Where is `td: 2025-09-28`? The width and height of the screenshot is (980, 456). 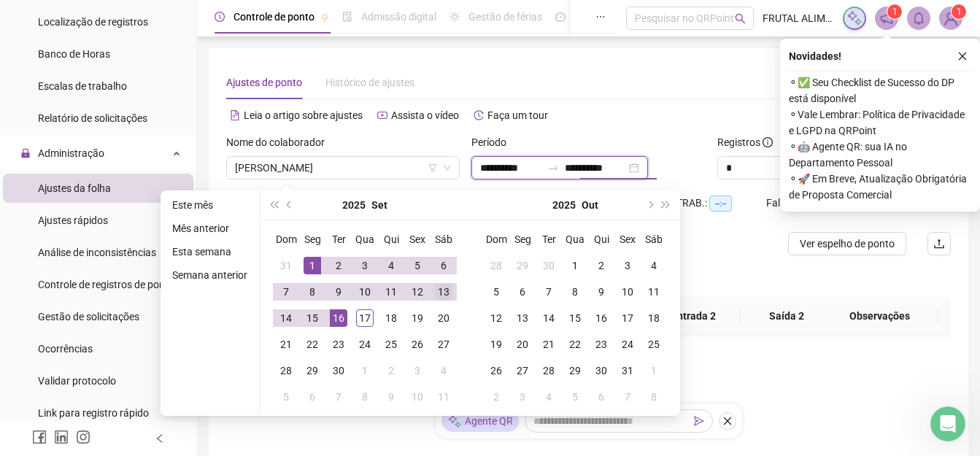
td: 2025-09-28 is located at coordinates (286, 371).